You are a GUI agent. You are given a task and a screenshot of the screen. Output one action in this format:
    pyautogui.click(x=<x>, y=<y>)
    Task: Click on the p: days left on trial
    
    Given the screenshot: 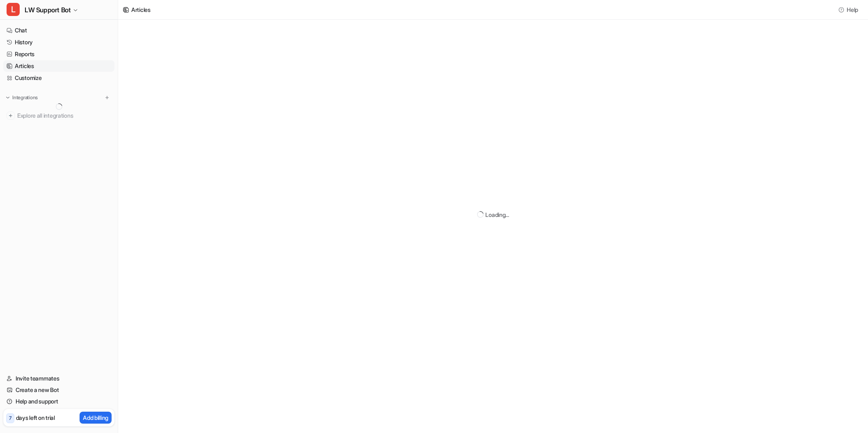 What is the action you would take?
    pyautogui.click(x=35, y=417)
    